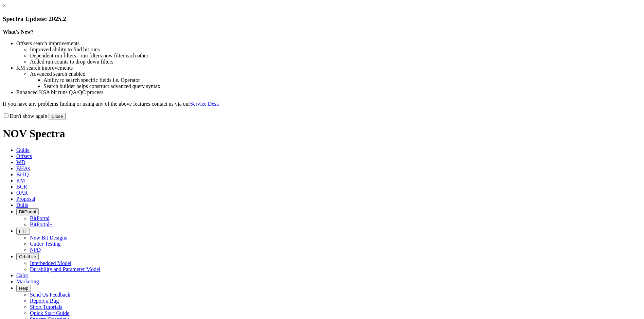  Describe the element at coordinates (322, 104) in the screenshot. I see `p: If you have any problems finding or using any of the above features contact us via our` at that location.